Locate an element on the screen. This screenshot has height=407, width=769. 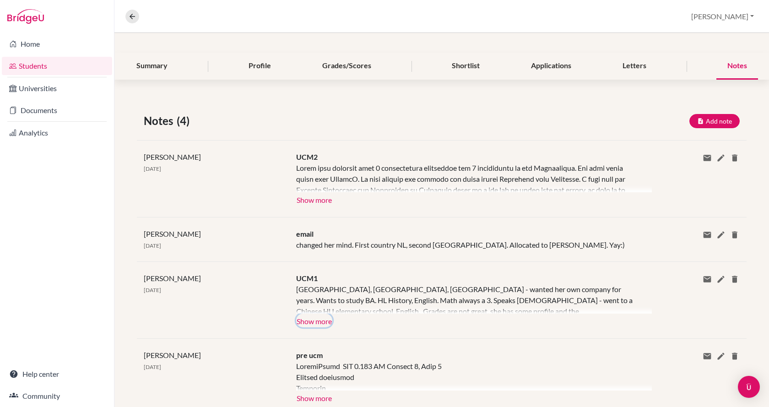
a: Community is located at coordinates (57, 396).